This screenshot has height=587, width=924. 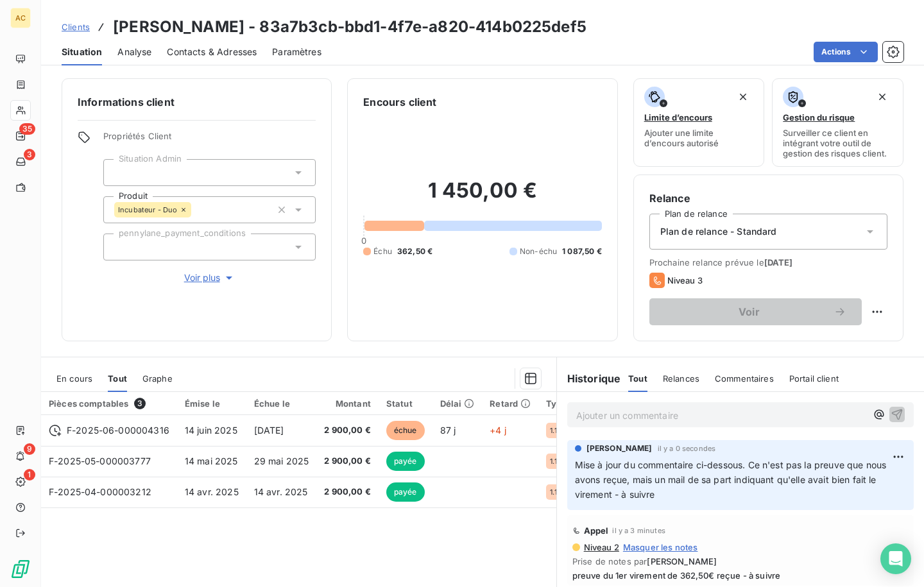 What do you see at coordinates (601, 548) in the screenshot?
I see `span: Niveau 2` at bounding box center [601, 548].